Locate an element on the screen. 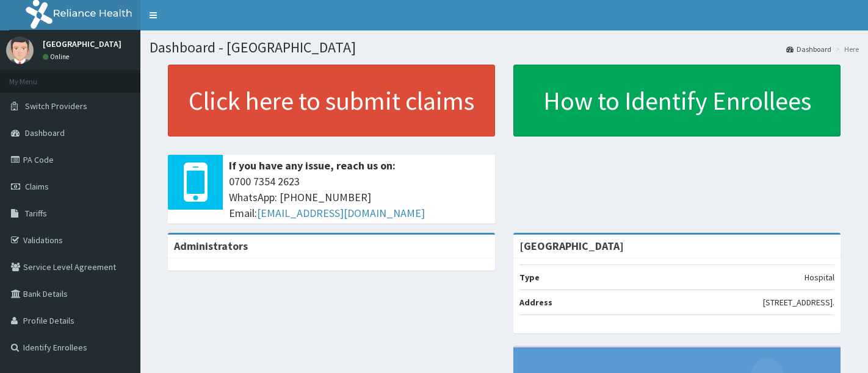  span: Dashboard is located at coordinates (44, 133).